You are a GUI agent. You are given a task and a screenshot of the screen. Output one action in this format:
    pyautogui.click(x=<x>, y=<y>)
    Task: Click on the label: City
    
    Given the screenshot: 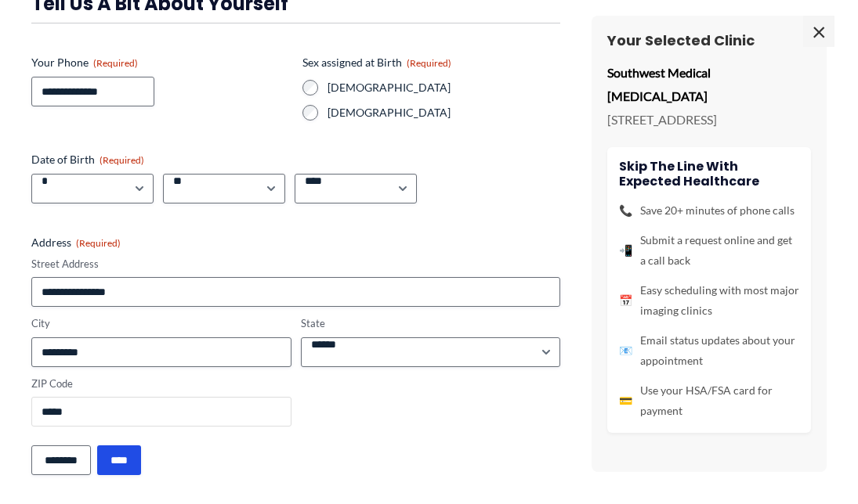 What is the action you would take?
    pyautogui.click(x=161, y=323)
    